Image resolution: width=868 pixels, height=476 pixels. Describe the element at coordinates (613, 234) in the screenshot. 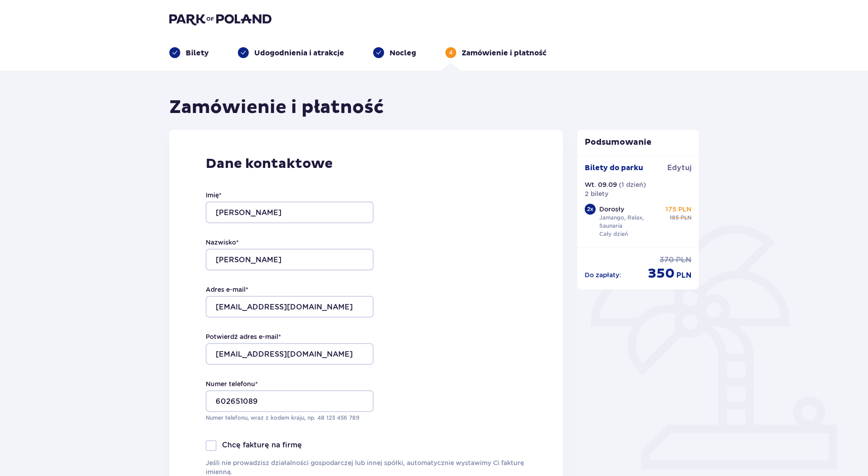

I see `p: Cały dzień` at that location.